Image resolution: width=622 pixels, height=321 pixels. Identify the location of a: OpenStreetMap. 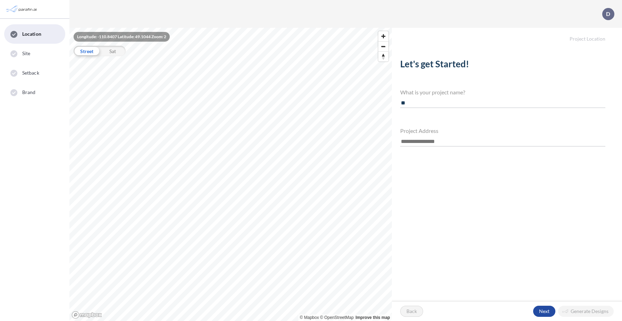
(337, 318).